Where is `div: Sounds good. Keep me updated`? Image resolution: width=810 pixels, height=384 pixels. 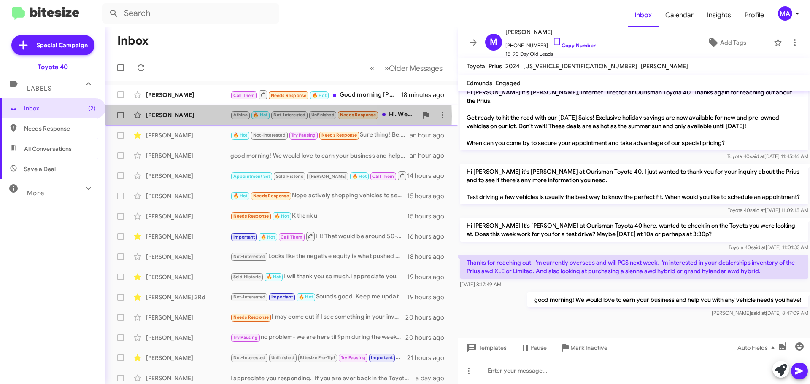 div: Sounds good. Keep me updated is located at coordinates (318, 297).